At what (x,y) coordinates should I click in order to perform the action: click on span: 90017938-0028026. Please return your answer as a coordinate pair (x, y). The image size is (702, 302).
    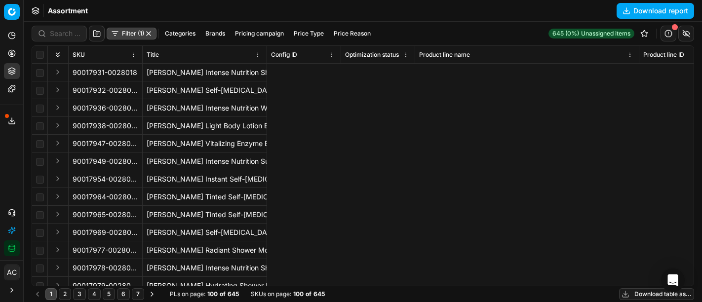
    Looking at the image, I should click on (105, 126).